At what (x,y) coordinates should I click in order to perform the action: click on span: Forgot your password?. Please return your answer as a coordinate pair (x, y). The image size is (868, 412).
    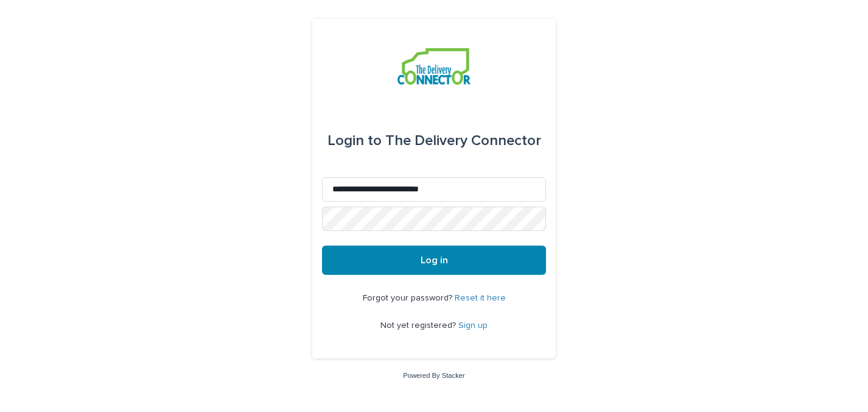
    Looking at the image, I should click on (409, 298).